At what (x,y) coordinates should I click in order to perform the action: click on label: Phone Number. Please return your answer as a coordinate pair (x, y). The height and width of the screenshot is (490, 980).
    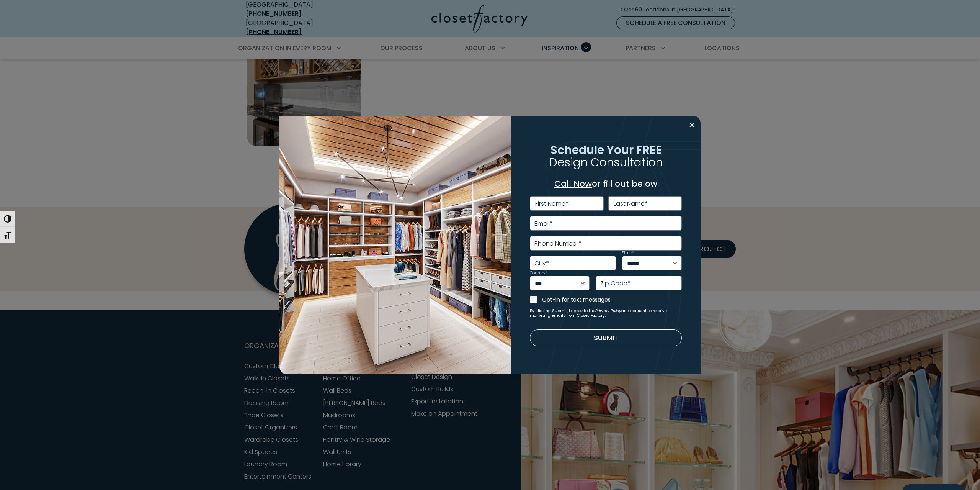
    Looking at the image, I should click on (558, 243).